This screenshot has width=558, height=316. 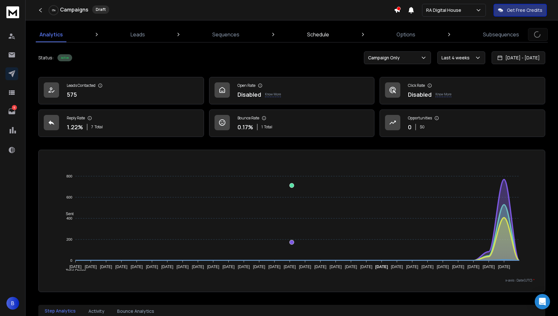 I want to click on span: 7, so click(x=92, y=127).